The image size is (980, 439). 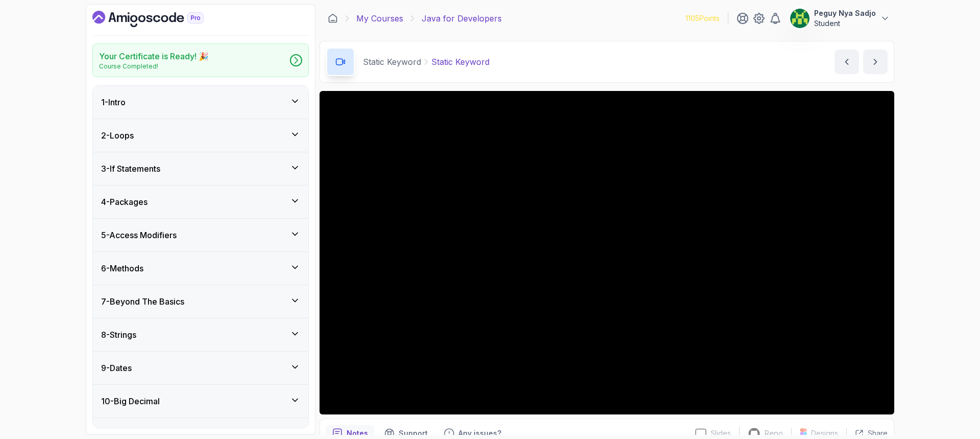 I want to click on h3: 4 - Packages, so click(x=124, y=202).